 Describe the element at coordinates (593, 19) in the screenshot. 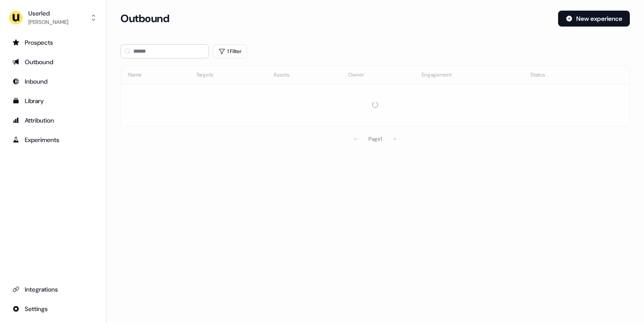

I see `button: New experience` at that location.